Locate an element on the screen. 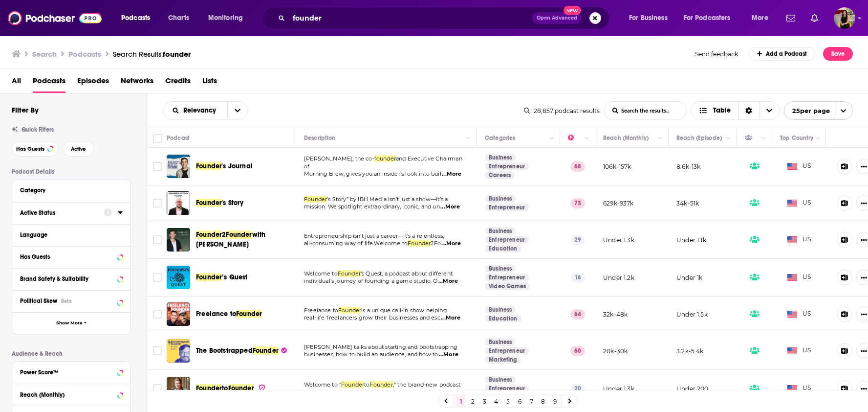 This screenshot has width=868, height=412. p: Under 200 is located at coordinates (693, 388).